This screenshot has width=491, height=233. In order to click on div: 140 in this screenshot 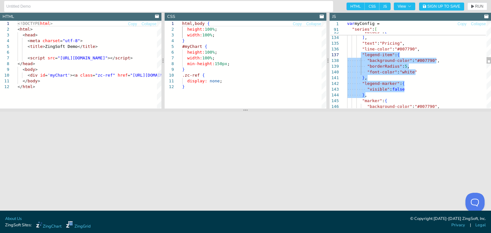, I will do `click(334, 72)`.